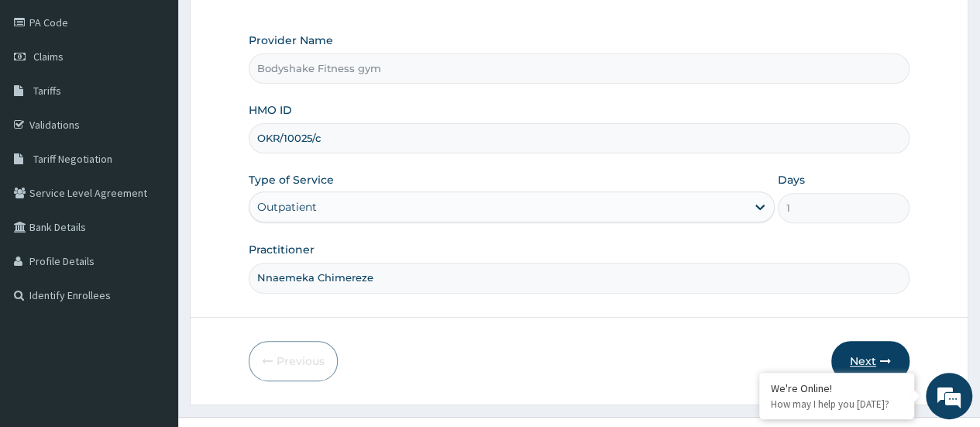  What do you see at coordinates (151, 299) in the screenshot?
I see `textarea: Type your message and hit 'Enter'` at bounding box center [151, 299].